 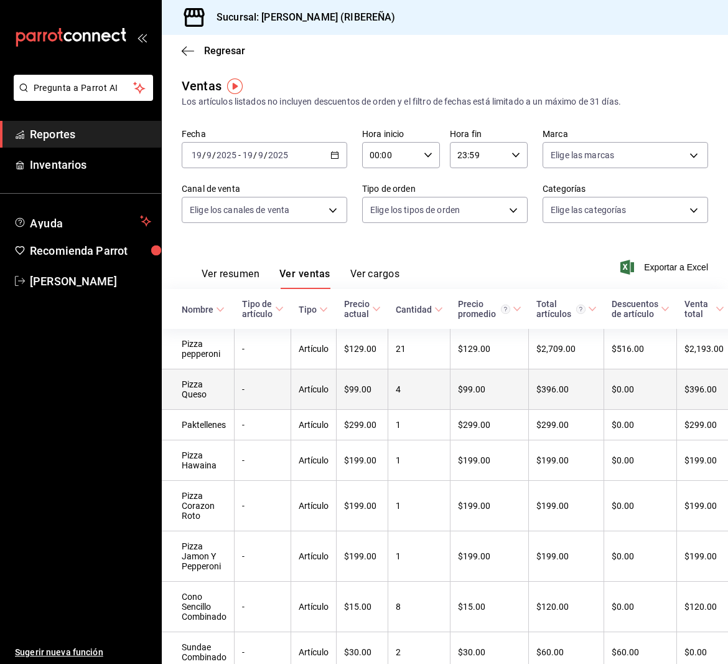 I want to click on span: Elige las marcas, so click(x=583, y=155).